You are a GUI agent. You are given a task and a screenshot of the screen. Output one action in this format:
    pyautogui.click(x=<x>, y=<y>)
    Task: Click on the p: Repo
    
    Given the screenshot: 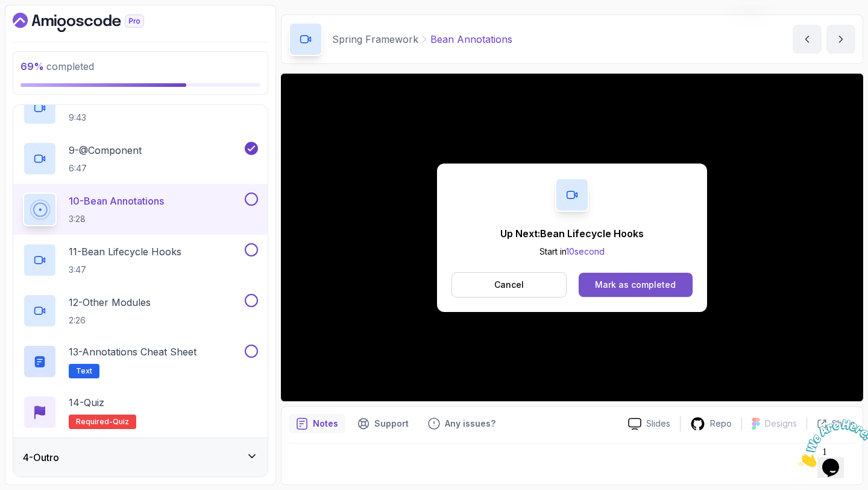 What is the action you would take?
    pyautogui.click(x=721, y=424)
    